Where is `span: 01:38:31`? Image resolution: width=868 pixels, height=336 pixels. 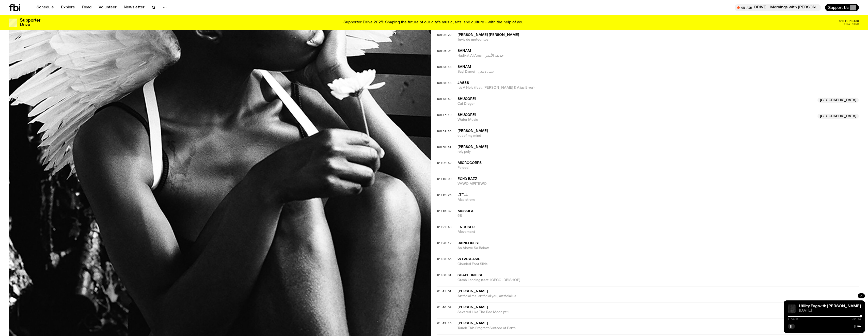 span: 01:38:31 is located at coordinates (444, 275).